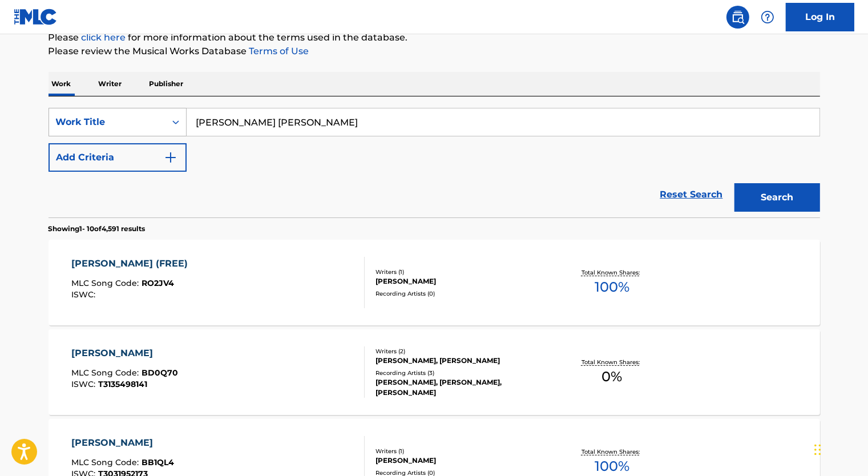 Image resolution: width=868 pixels, height=476 pixels. I want to click on p: Please for more information about the terms used in the database., so click(434, 38).